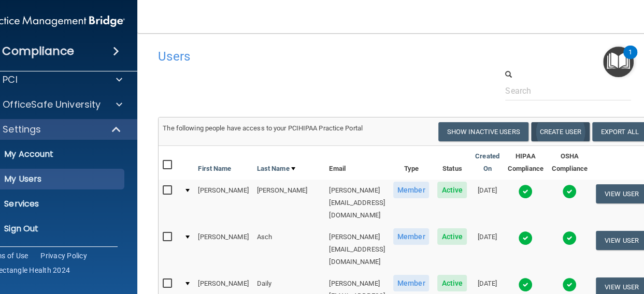  What do you see at coordinates (630, 59) in the screenshot?
I see `div: 1` at bounding box center [630, 59].